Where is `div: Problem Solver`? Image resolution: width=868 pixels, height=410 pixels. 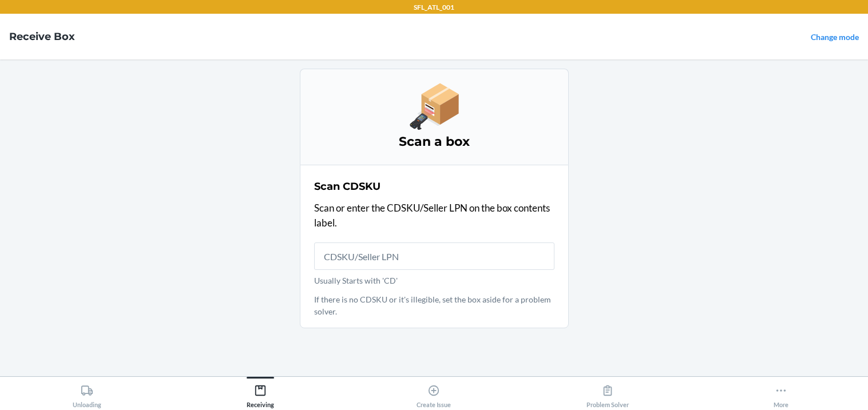 div: Problem Solver is located at coordinates (608, 395).